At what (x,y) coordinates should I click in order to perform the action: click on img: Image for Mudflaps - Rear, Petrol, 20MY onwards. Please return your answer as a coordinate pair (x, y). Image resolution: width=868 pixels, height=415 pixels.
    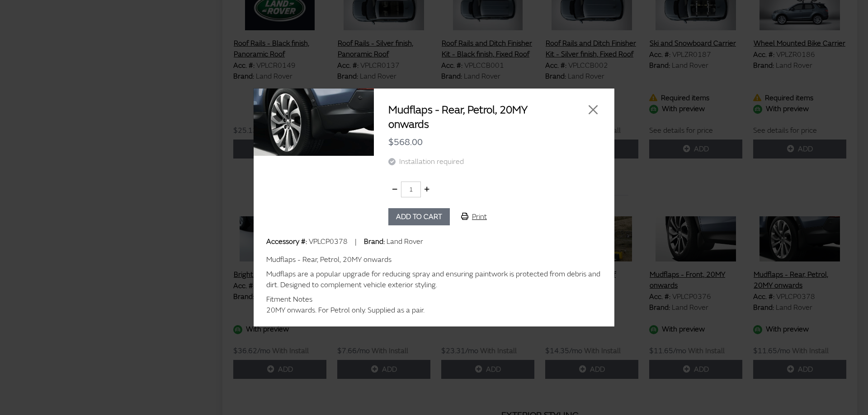
    Looking at the image, I should click on (313, 122).